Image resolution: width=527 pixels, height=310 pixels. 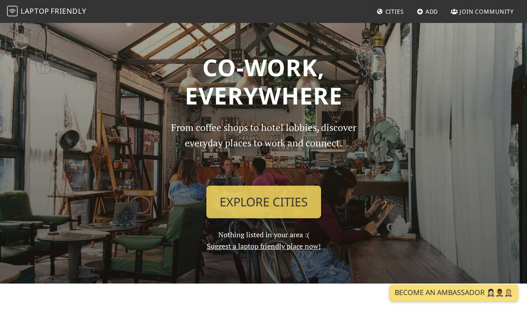 I want to click on a: Cities, so click(x=390, y=11).